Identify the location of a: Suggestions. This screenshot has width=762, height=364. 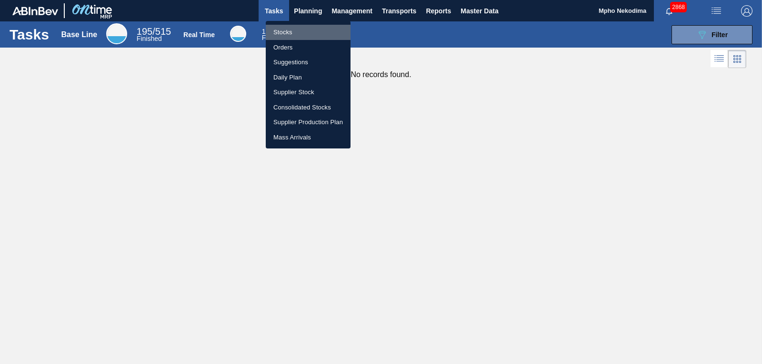
(308, 62).